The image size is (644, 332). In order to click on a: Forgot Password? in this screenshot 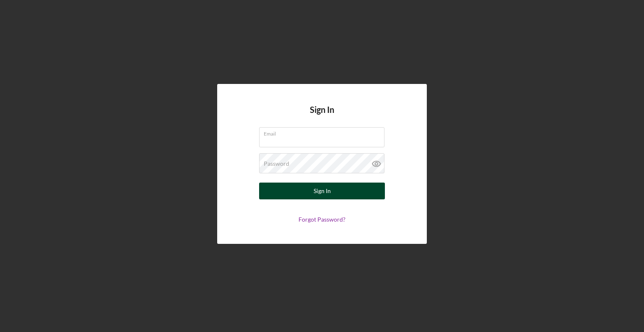, I will do `click(322, 219)`.